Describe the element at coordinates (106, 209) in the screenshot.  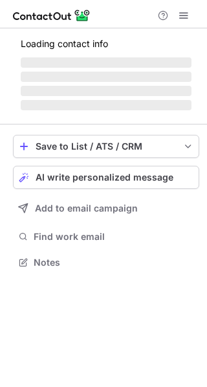
I see `button: Add to email campaign` at that location.